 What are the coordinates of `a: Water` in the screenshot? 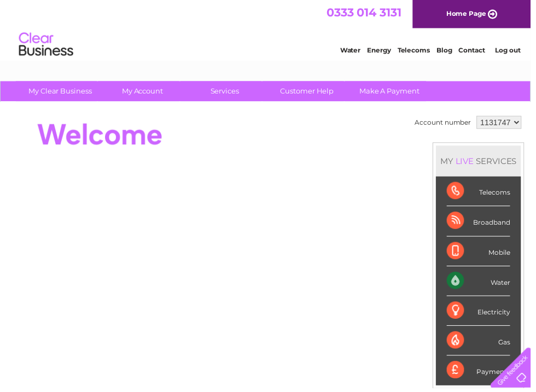 It's located at (354, 50).